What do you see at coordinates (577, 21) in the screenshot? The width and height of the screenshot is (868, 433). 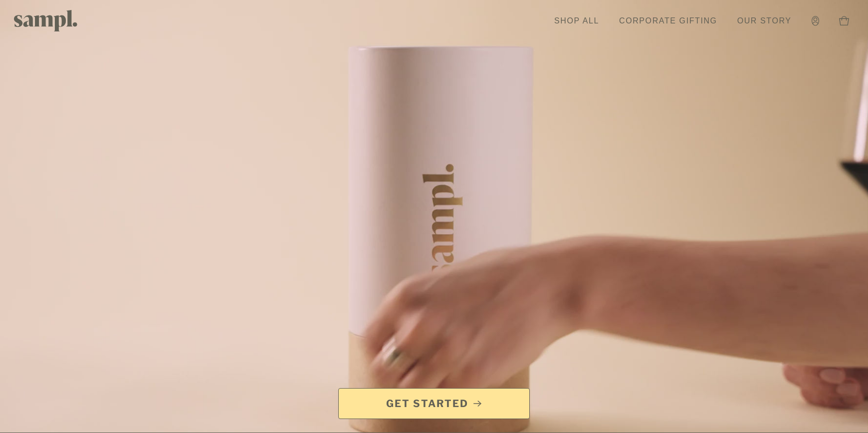 I see `a: Shop All` at bounding box center [577, 21].